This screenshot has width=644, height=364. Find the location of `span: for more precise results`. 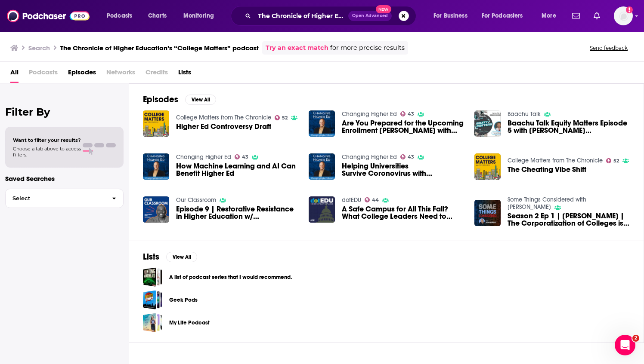

span: for more precise results is located at coordinates (367, 47).